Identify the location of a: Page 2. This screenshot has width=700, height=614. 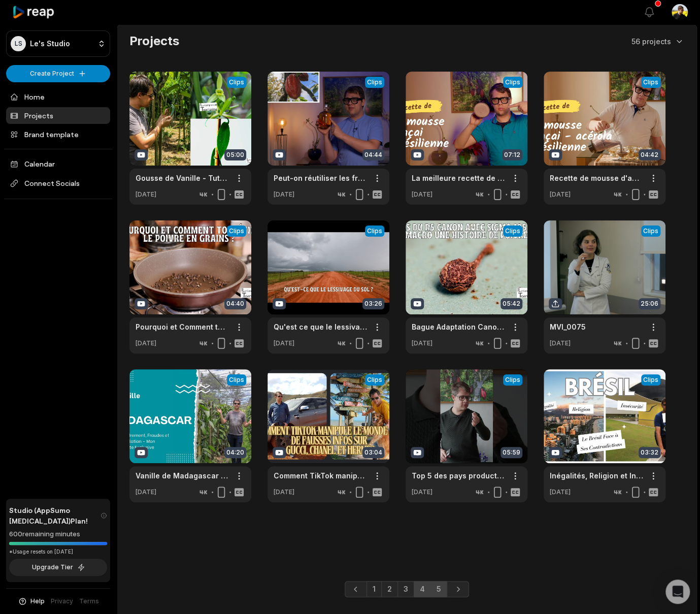
(389, 589).